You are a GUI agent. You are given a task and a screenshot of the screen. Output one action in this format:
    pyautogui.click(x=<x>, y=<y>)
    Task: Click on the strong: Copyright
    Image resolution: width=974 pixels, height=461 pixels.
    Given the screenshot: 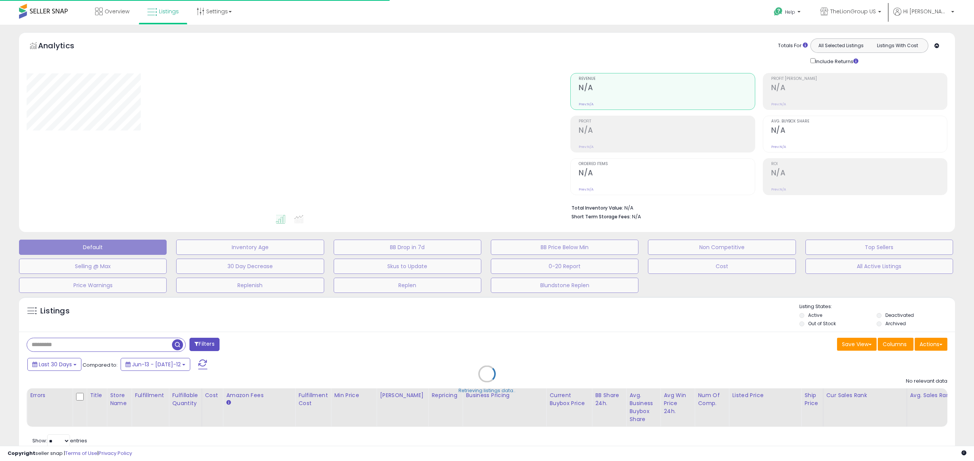 What is the action you would take?
    pyautogui.click(x=21, y=453)
    